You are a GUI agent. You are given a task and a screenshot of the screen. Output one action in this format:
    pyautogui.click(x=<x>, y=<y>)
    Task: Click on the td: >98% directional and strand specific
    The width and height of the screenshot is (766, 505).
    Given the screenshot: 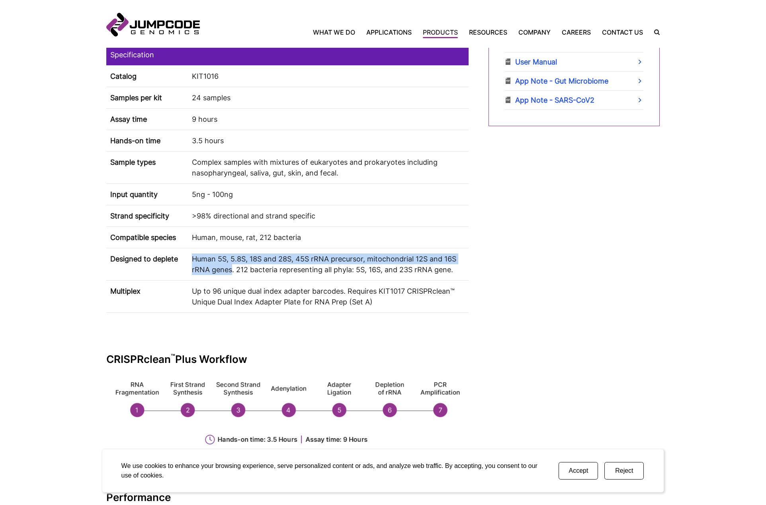 What is the action you would take?
    pyautogui.click(x=328, y=216)
    